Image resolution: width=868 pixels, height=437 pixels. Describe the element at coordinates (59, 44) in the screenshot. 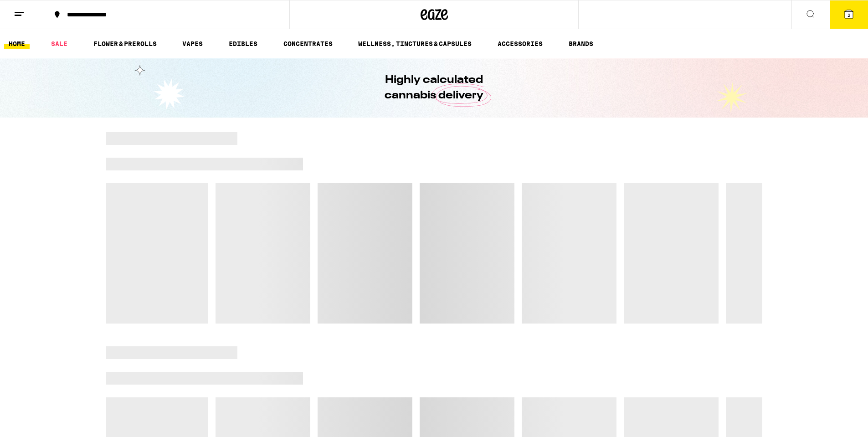

I see `a: SALE` at that location.